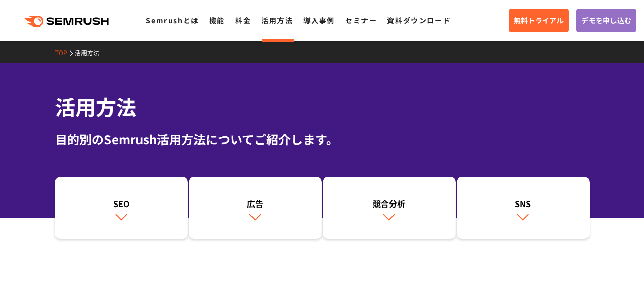 The height and width of the screenshot is (281, 644). What do you see at coordinates (322, 139) in the screenshot?
I see `div: 目的別のSemrush活用方法についてご紹介します。` at bounding box center [322, 139].